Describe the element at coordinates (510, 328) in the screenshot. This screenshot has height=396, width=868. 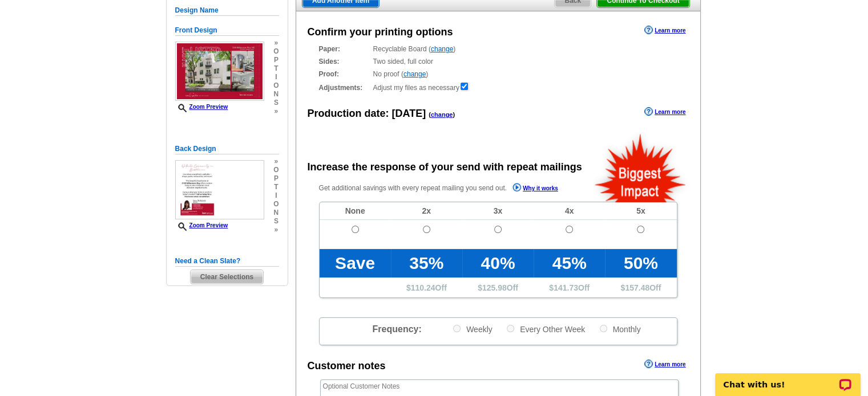
I see `input: Every Other Week` at that location.